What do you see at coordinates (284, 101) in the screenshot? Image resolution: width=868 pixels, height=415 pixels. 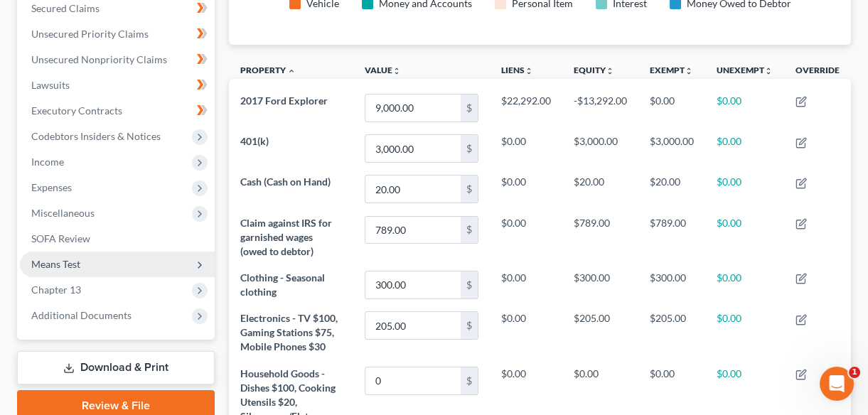 I see `span: 2017 Ford Explorer` at bounding box center [284, 101].